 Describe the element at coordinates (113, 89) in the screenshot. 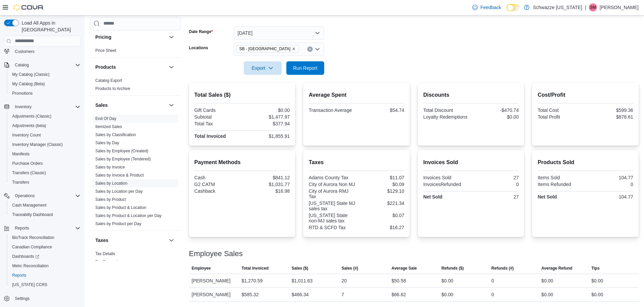

I see `span: Products to Archive` at that location.